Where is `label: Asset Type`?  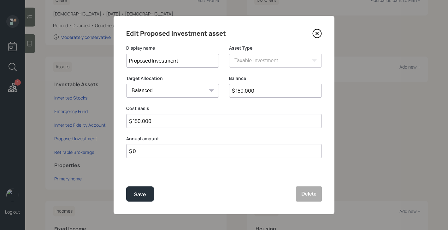
label: Asset Type is located at coordinates (276, 48).